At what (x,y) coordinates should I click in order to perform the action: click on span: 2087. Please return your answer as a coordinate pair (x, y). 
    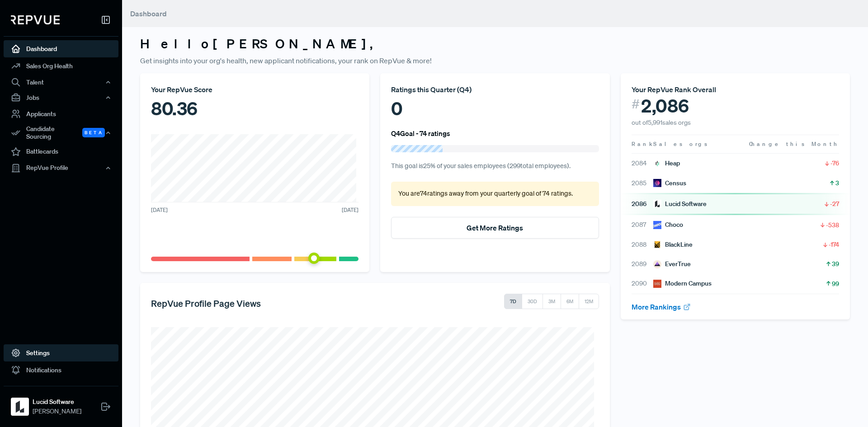
    Looking at the image, I should click on (642, 225).